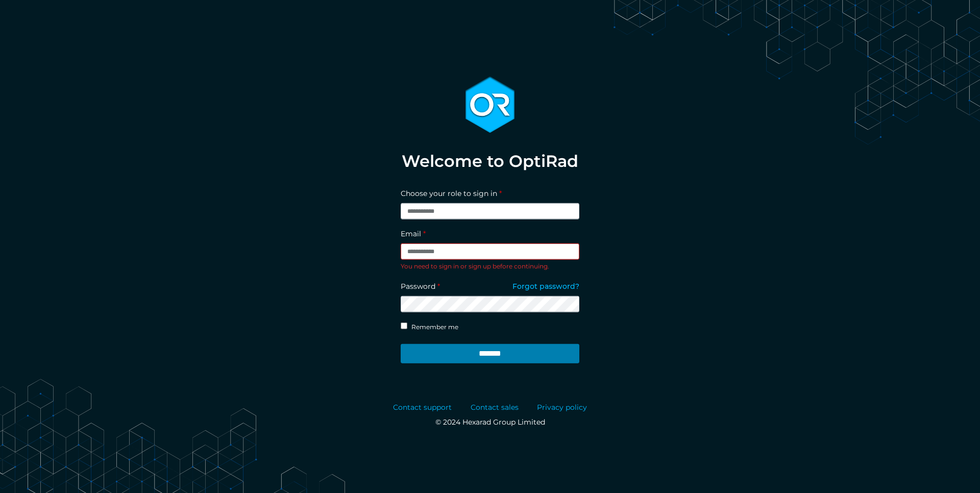 The height and width of the screenshot is (493, 980). Describe the element at coordinates (475, 266) in the screenshot. I see `span: You need to sign in or sign up before continuing.` at that location.